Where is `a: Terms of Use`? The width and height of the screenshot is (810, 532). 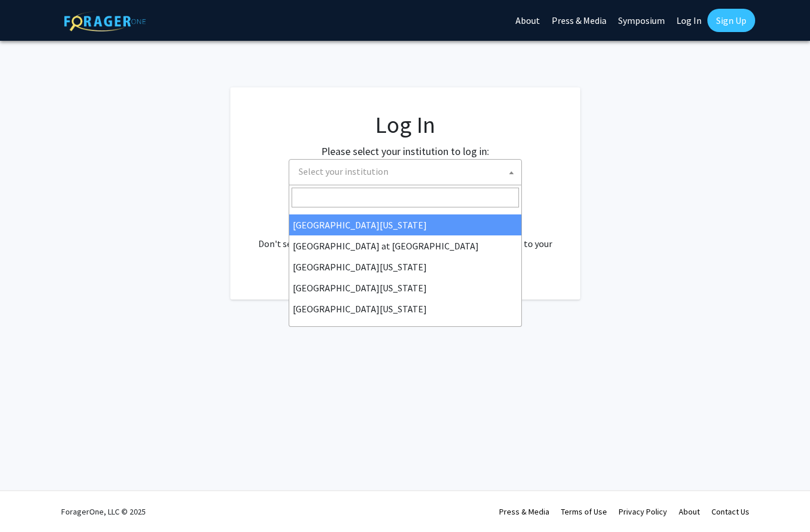 a: Terms of Use is located at coordinates (583, 511).